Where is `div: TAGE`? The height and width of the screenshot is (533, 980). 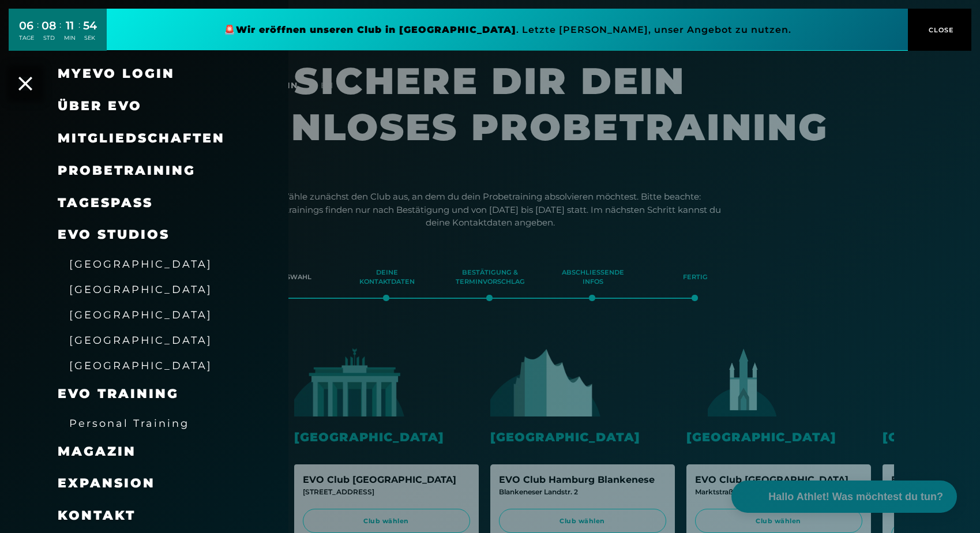 div: TAGE is located at coordinates (27, 38).